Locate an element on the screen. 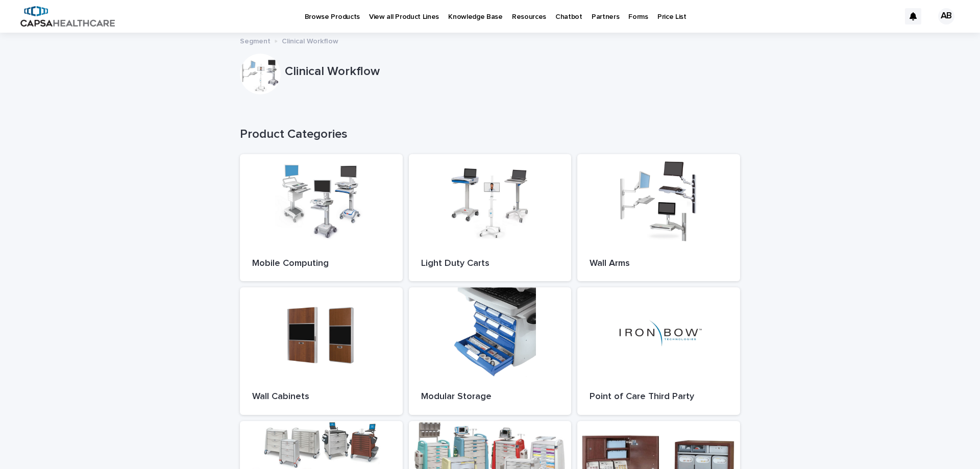 This screenshot has width=980, height=469. p: Light Duty Carts is located at coordinates (490, 264).